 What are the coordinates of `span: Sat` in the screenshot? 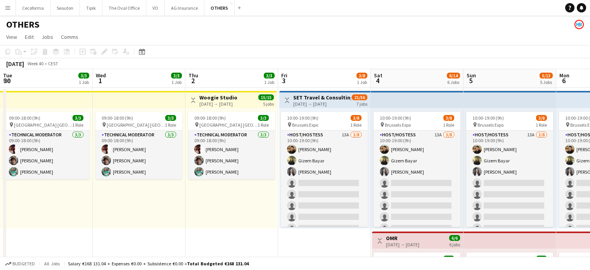 It's located at (378, 75).